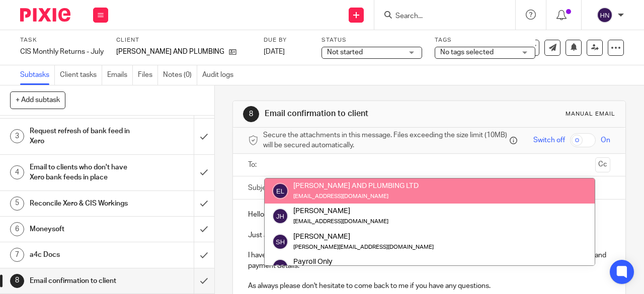 The image size is (644, 294). Describe the element at coordinates (17, 229) in the screenshot. I see `div: 6` at that location.